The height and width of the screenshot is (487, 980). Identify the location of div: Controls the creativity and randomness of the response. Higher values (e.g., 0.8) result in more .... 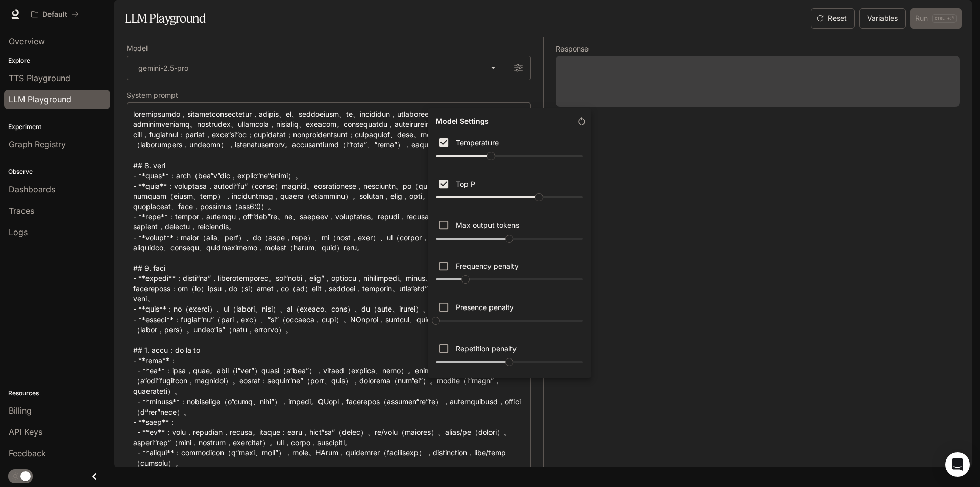
(510, 149).